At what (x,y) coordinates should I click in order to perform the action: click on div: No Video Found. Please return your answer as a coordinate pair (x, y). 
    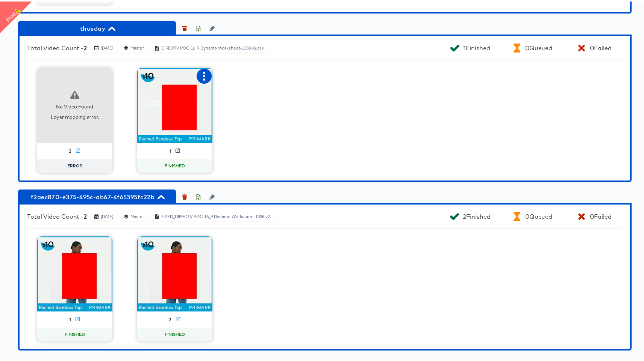
    Looking at the image, I should click on (75, 105).